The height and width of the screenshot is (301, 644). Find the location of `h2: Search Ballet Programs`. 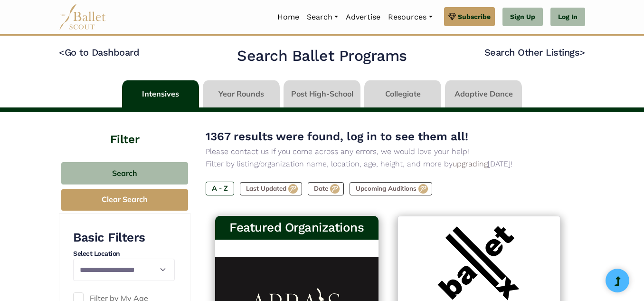

h2: Search Ballet Programs is located at coordinates (322, 56).